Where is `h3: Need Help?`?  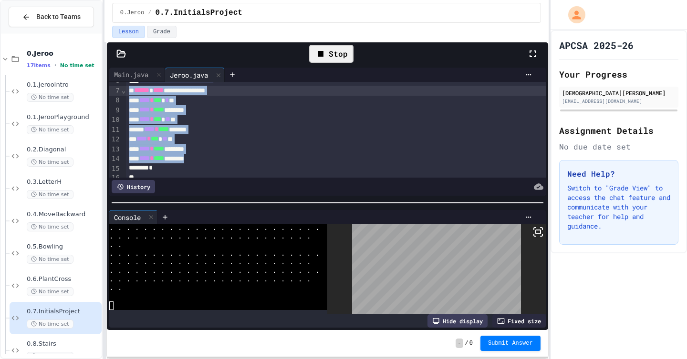 h3: Need Help? is located at coordinates (618, 174).